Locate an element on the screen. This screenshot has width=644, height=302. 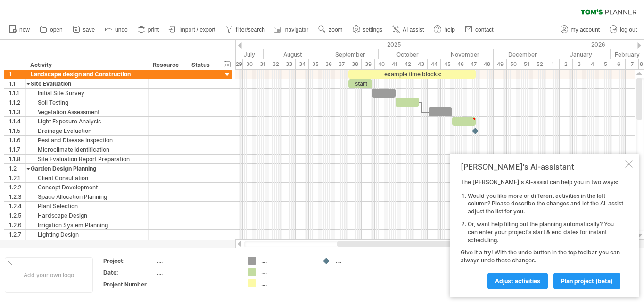
div: 5 is located at coordinates (606, 64).